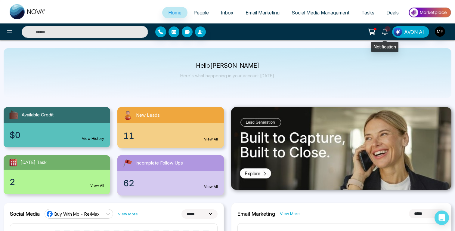  Describe the element at coordinates (201, 13) in the screenshot. I see `span: People` at that location.